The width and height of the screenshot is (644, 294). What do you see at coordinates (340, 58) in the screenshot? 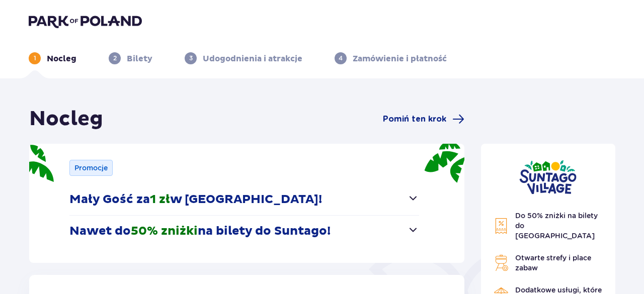
I see `p: 4` at bounding box center [340, 58].